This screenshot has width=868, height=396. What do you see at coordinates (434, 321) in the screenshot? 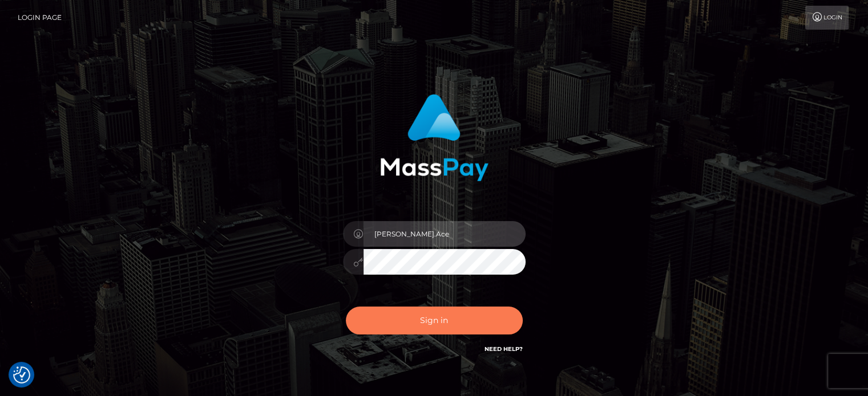
I see `button: Sign in` at bounding box center [434, 321].